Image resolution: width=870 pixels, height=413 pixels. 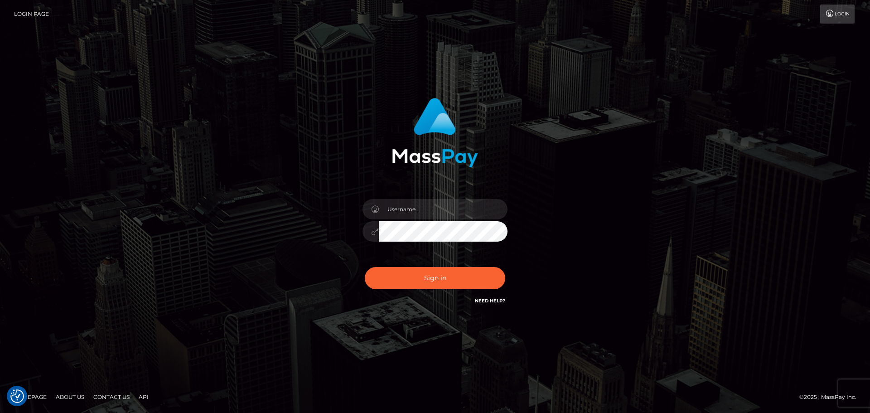 I want to click on a: Contact Us, so click(x=111, y=397).